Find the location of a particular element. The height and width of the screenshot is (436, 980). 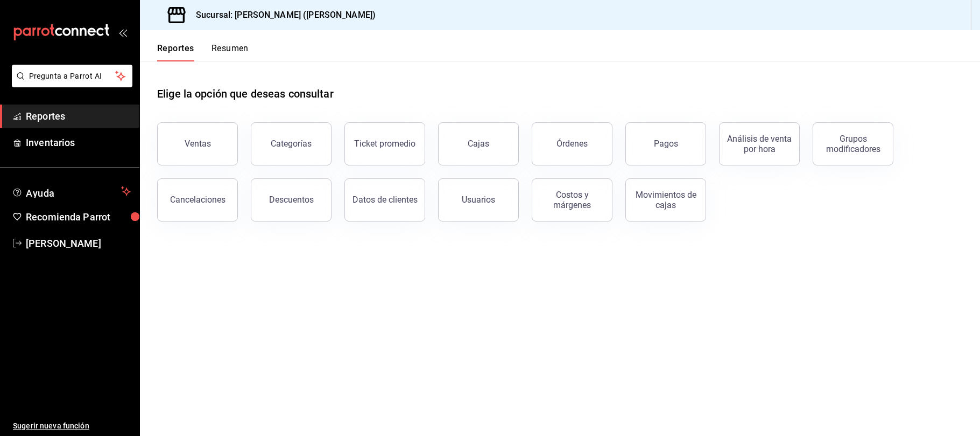

button: Pagos is located at coordinates (666, 144).